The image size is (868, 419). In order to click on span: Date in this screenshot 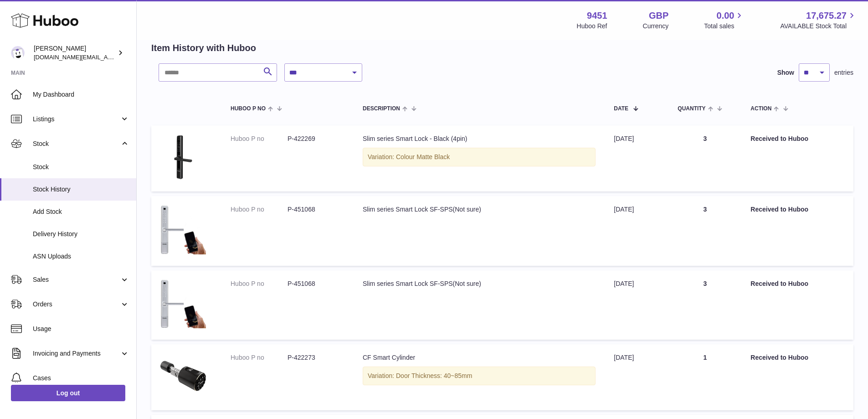, I will do `click(621, 108)`.